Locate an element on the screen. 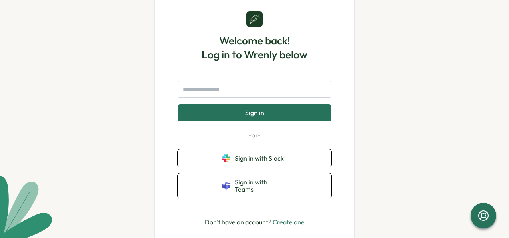 The width and height of the screenshot is (509, 238). span: Sign in is located at coordinates (255, 112).